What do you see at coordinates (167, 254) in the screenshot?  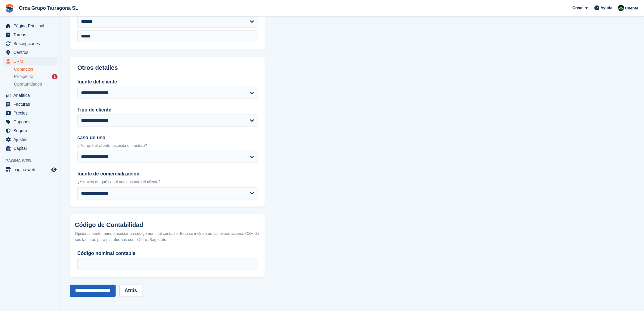 I see `label: Código nominal contable` at bounding box center [167, 254].